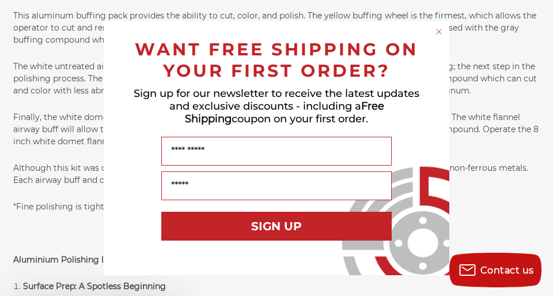  Describe the element at coordinates (507, 270) in the screenshot. I see `span: Contact us` at that location.